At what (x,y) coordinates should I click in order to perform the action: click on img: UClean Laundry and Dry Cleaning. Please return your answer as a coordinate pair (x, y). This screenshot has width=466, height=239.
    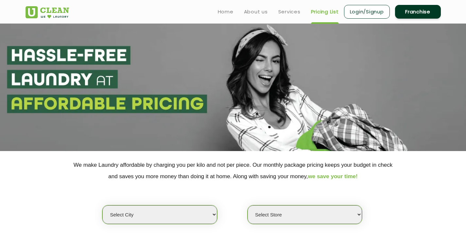
    Looking at the image, I should click on (47, 12).